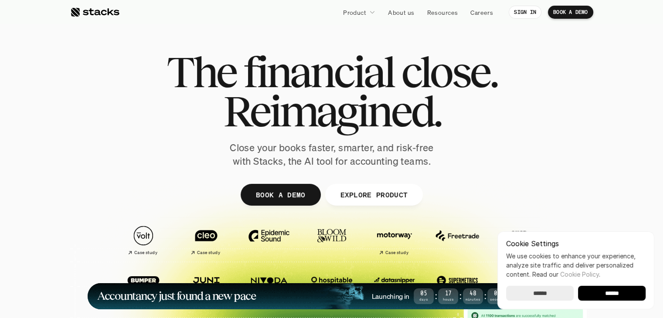  What do you see at coordinates (177, 296) in the screenshot?
I see `h1: Accountancy just found a new pace` at bounding box center [177, 296].